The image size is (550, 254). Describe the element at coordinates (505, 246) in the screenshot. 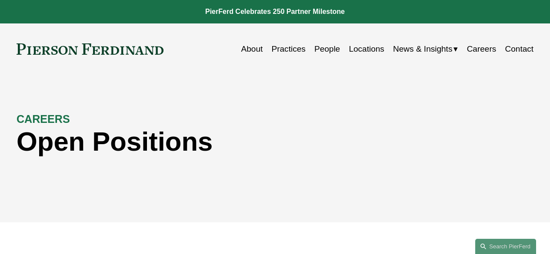

I see `a: Search this site` at that location.